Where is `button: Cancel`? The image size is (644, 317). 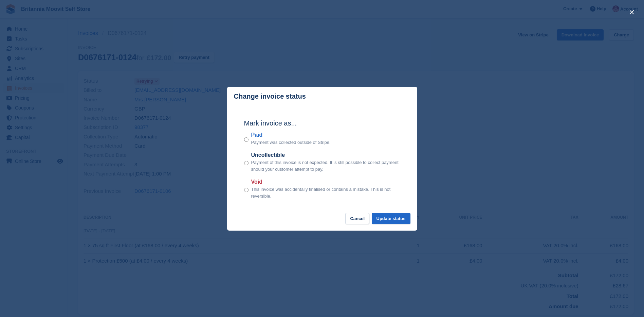
button: Cancel is located at coordinates (357, 218).